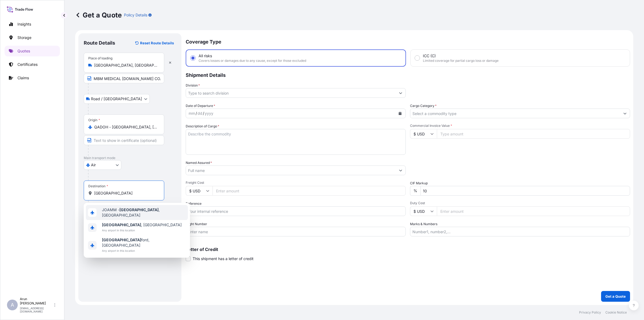 This screenshot has width=644, height=320. What do you see at coordinates (590, 313) in the screenshot?
I see `p: Privacy Policy` at bounding box center [590, 313].